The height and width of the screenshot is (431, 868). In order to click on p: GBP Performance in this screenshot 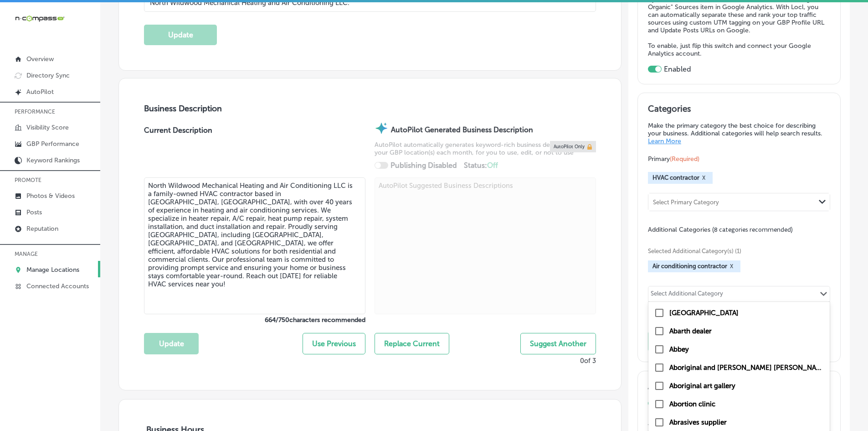, I will do `click(53, 144)`.